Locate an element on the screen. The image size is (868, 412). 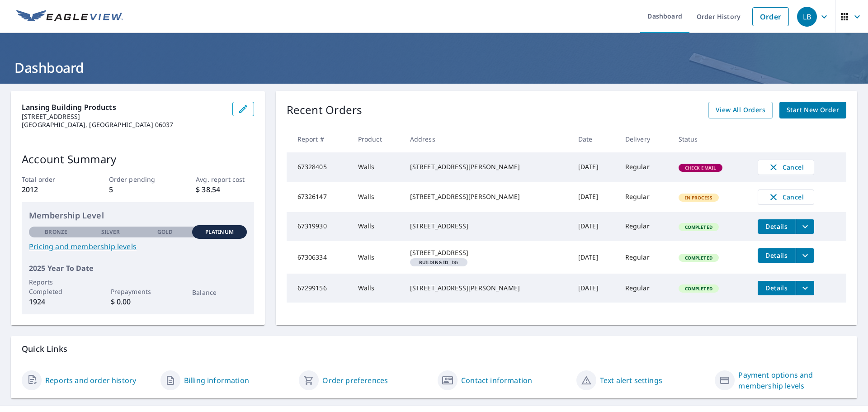
a: Pricing and membership levels is located at coordinates (138, 246).